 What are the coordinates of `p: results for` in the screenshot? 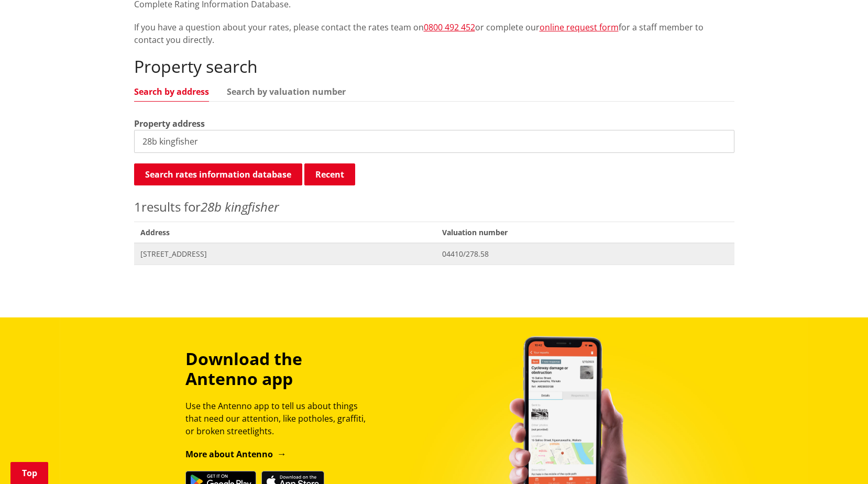 It's located at (434, 207).